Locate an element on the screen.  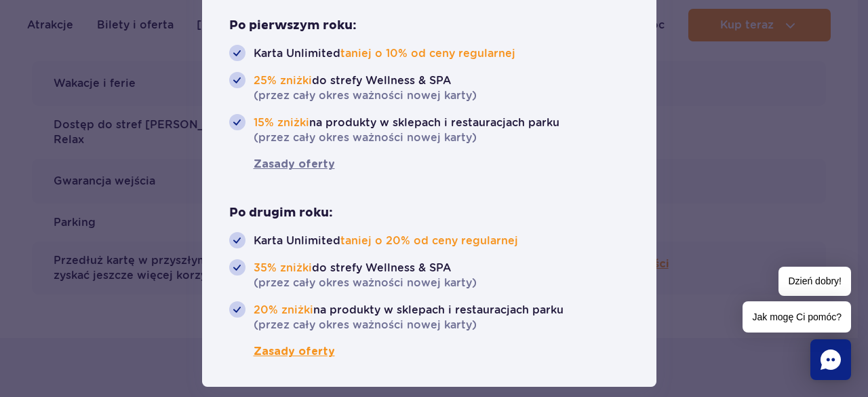
span: 15% zniżki is located at coordinates (282, 122).